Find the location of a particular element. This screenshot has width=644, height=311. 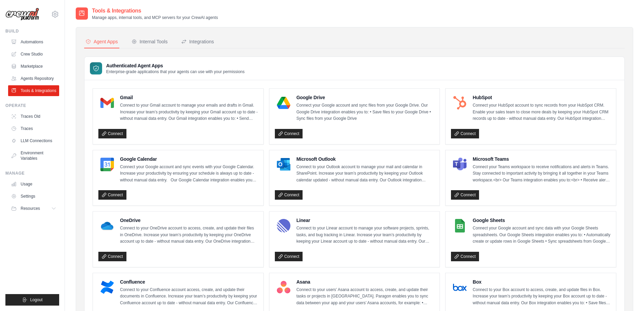

div: Operate is located at coordinates (32, 106).